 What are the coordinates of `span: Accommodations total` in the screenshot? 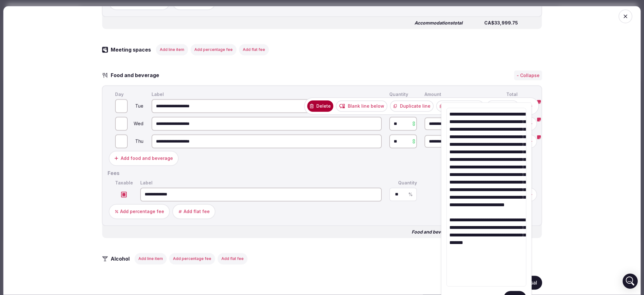 It's located at (439, 22).